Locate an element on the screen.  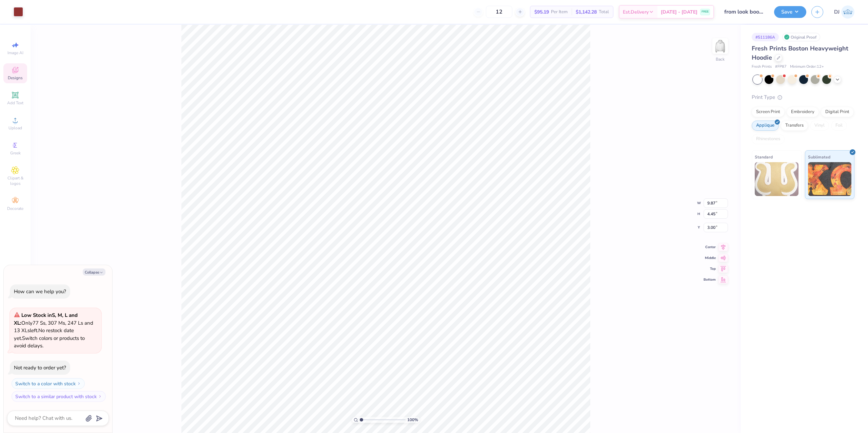
span: Fresh Prints Boston Heavyweight Hoodie is located at coordinates (800, 53).